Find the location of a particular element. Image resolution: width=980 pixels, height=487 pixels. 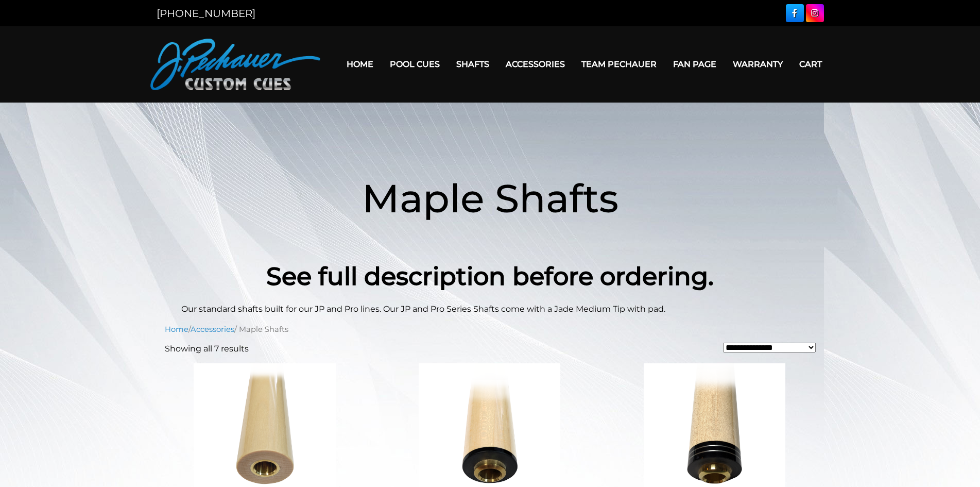

select: Shop order is located at coordinates (770, 347).